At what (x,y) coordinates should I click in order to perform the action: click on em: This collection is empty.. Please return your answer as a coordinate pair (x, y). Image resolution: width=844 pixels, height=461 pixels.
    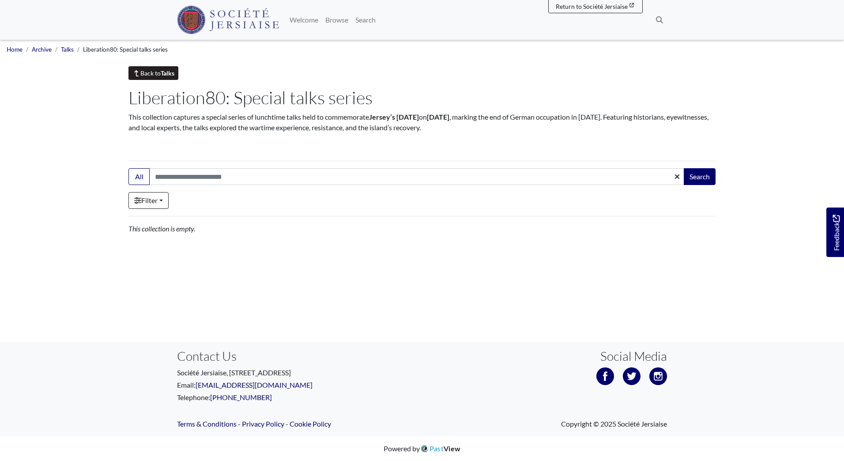
    Looking at the image, I should click on (162, 228).